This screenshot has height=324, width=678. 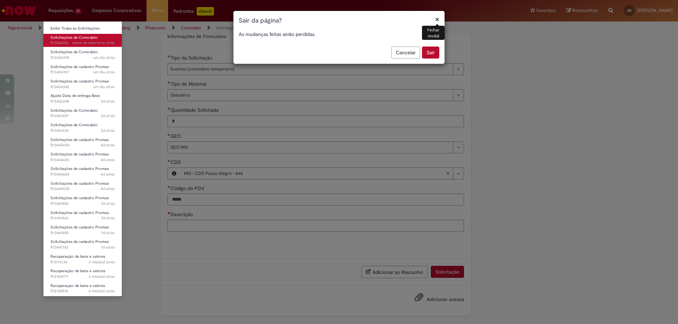 What do you see at coordinates (83, 70) in the screenshot?
I see `a: Aberto R13456957 : Solicitações de cadastro Promax` at bounding box center [83, 70].